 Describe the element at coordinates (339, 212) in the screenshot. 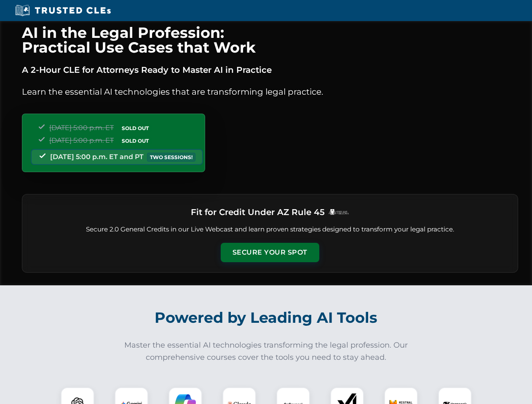

I see `img: Logo` at that location.